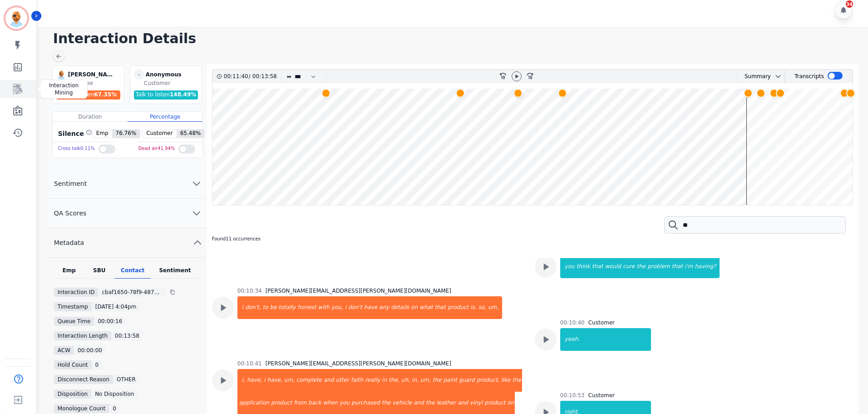  What do you see at coordinates (236, 77) in the screenshot?
I see `div: 00:11:40` at bounding box center [236, 77].